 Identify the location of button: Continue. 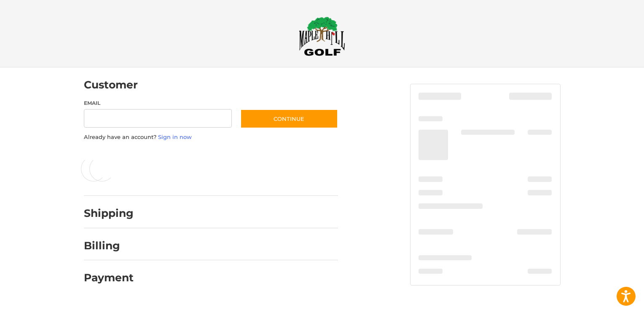
(289, 119).